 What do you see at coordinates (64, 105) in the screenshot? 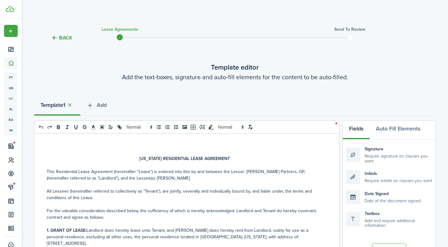
I see `strong: 1` at bounding box center [64, 105].